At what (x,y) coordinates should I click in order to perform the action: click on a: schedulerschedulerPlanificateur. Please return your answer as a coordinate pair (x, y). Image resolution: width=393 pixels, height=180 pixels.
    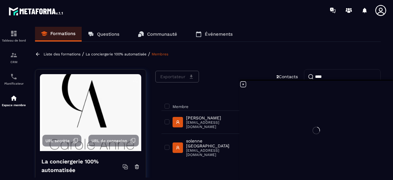
    Looking at the image, I should click on (14, 79).